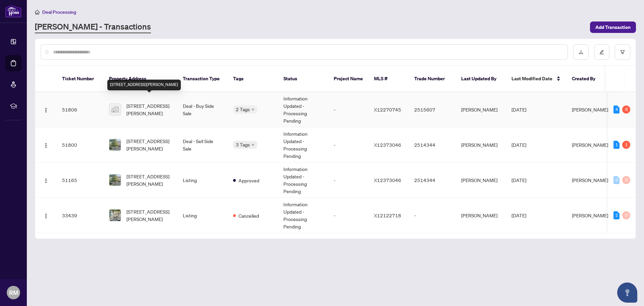 The image size is (644, 306). What do you see at coordinates (532, 79) in the screenshot?
I see `span: Last Modified Date` at bounding box center [532, 79].